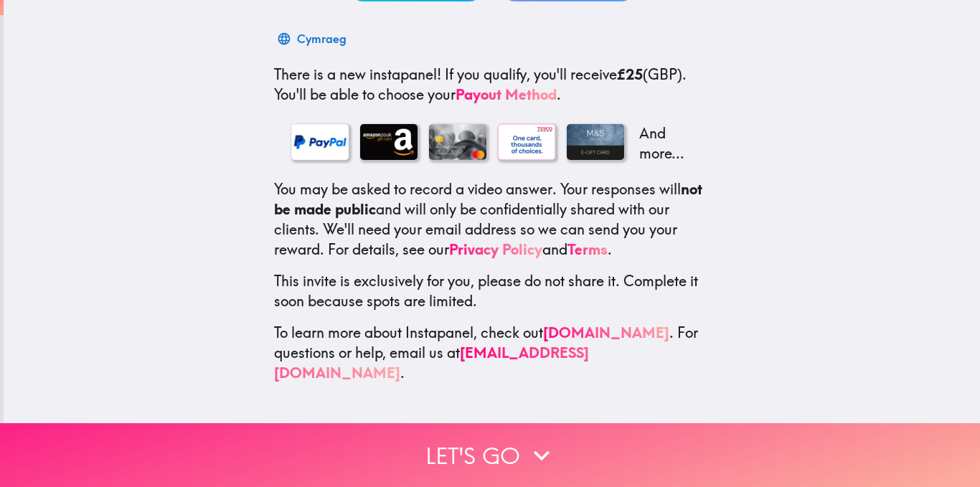 The image size is (980, 487). Describe the element at coordinates (496, 249) in the screenshot. I see `a: Privacy Policy` at that location.